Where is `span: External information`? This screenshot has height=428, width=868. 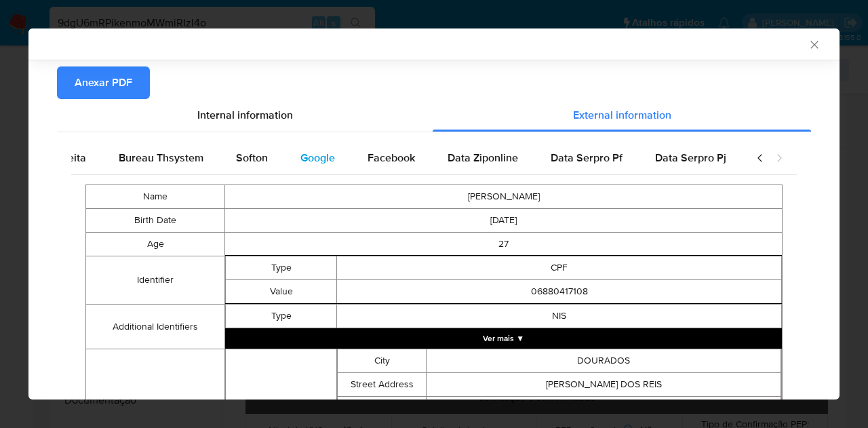
span: External information is located at coordinates (622, 114).